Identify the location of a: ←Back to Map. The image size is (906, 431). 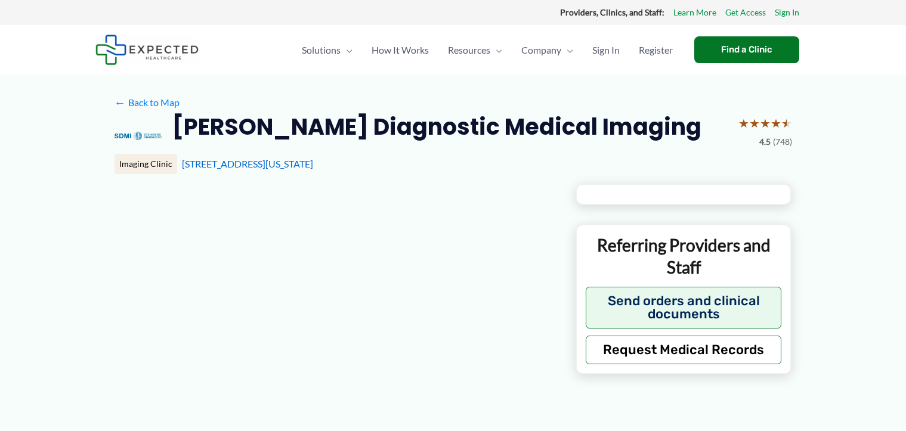
(147, 103).